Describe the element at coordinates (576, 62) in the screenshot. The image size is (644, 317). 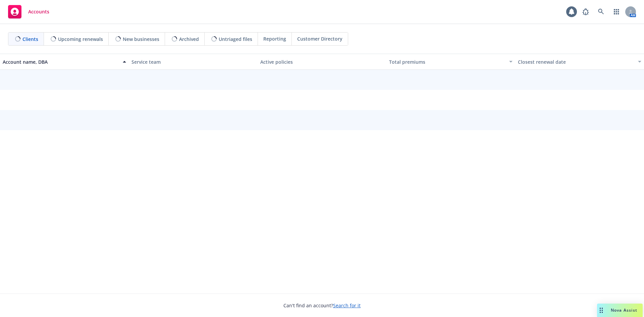
I see `div: Closest renewal date` at that location.